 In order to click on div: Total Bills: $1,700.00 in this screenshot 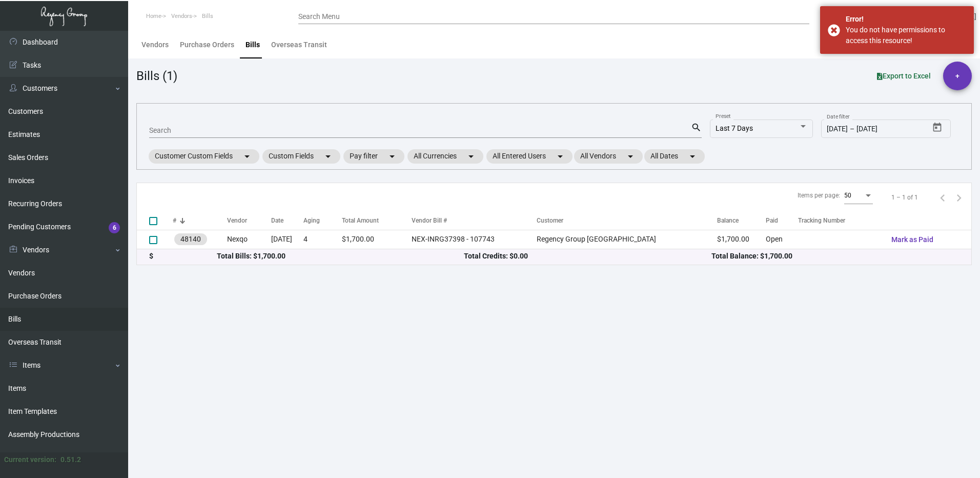, I will do `click(340, 256)`.